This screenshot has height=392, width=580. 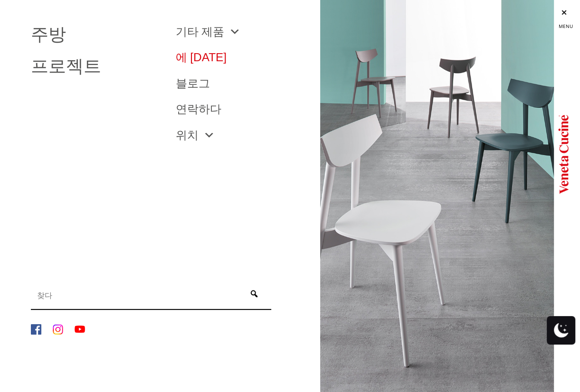 What do you see at coordinates (48, 34) in the screenshot?
I see `font: 주방` at bounding box center [48, 34].